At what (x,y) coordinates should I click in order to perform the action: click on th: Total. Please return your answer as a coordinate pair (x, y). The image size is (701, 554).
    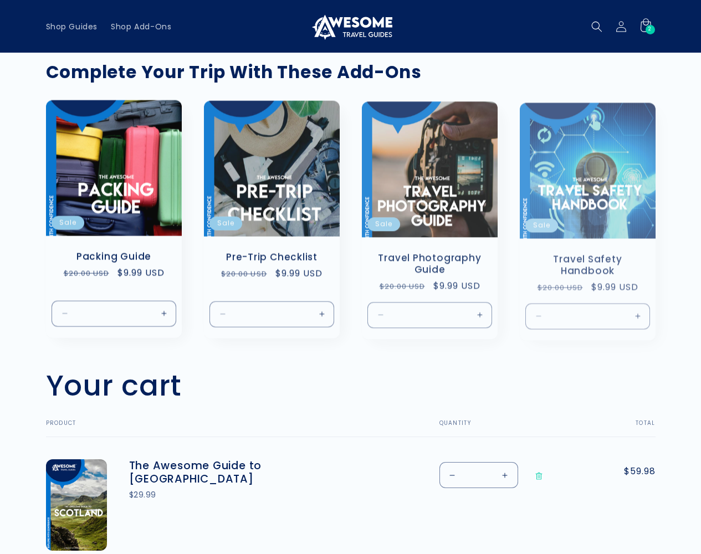
    Looking at the image, I should click on (621, 428).